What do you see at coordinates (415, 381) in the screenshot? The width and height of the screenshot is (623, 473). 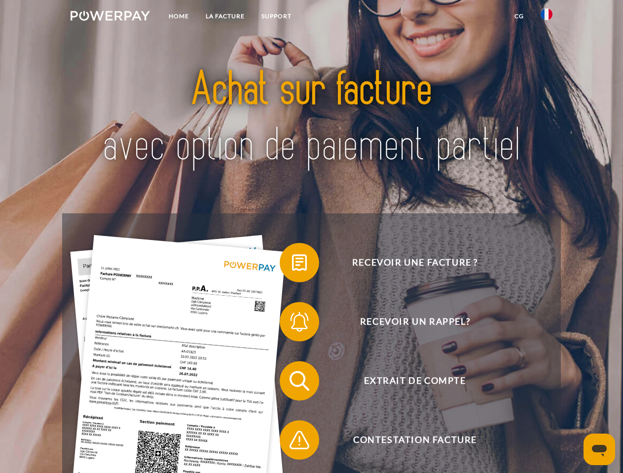 I see `span: Extrait de compte` at bounding box center [415, 381].